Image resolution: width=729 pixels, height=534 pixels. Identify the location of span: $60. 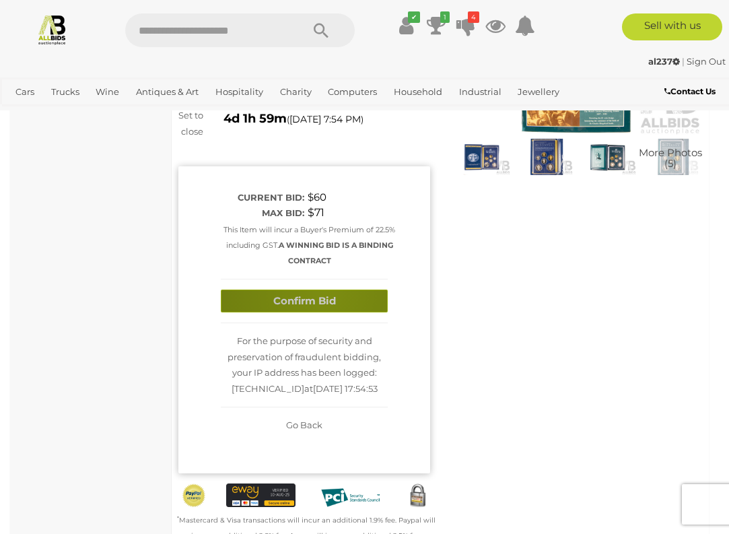
(317, 197).